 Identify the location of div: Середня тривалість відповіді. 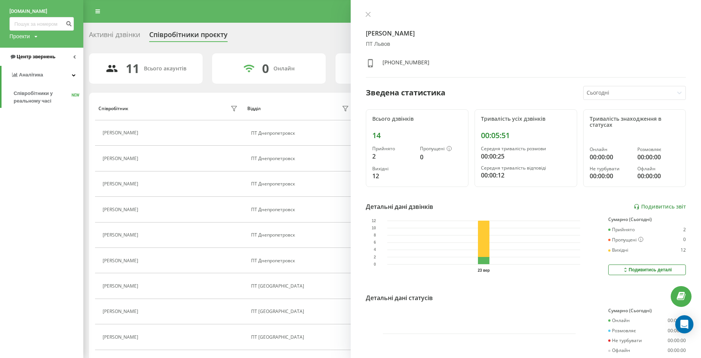
(526, 168).